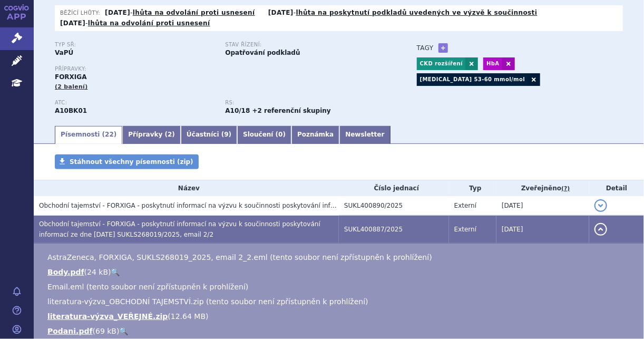 This screenshot has height=339, width=644. I want to click on span: (2 balení), so click(71, 86).